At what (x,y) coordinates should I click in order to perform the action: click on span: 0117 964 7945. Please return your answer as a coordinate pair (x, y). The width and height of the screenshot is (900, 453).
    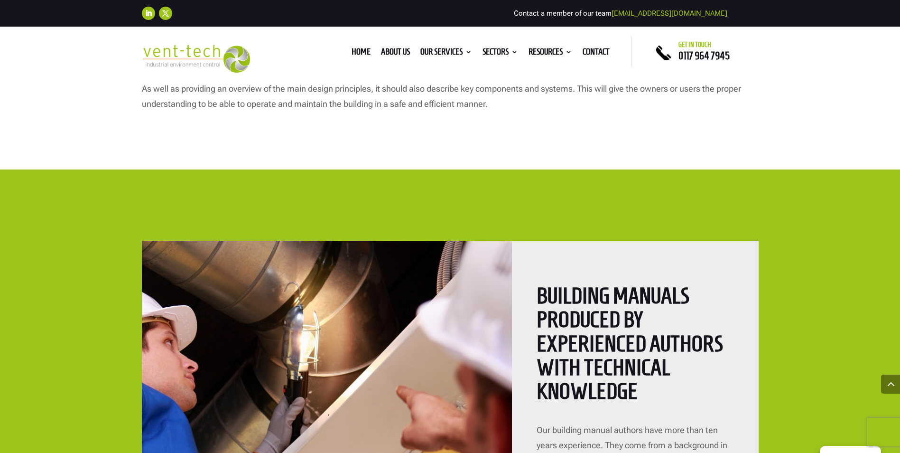
    Looking at the image, I should click on (704, 56).